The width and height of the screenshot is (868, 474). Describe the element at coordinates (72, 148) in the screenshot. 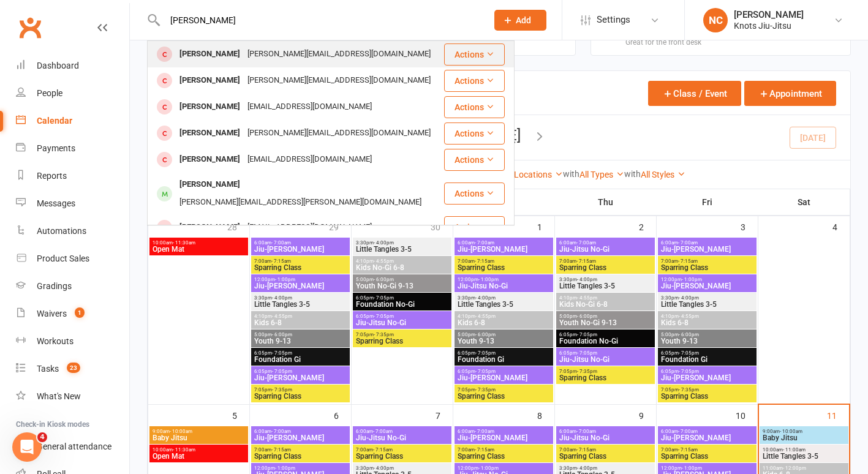

I see `a: Payments` at that location.